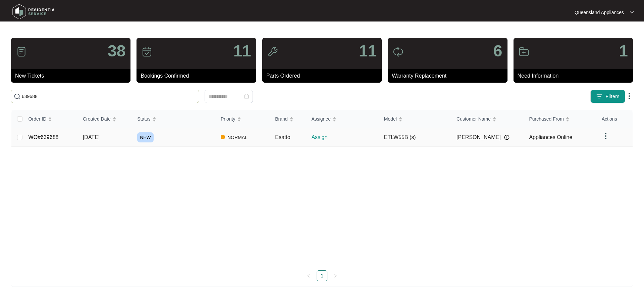  I want to click on span: NEW, so click(145, 137).